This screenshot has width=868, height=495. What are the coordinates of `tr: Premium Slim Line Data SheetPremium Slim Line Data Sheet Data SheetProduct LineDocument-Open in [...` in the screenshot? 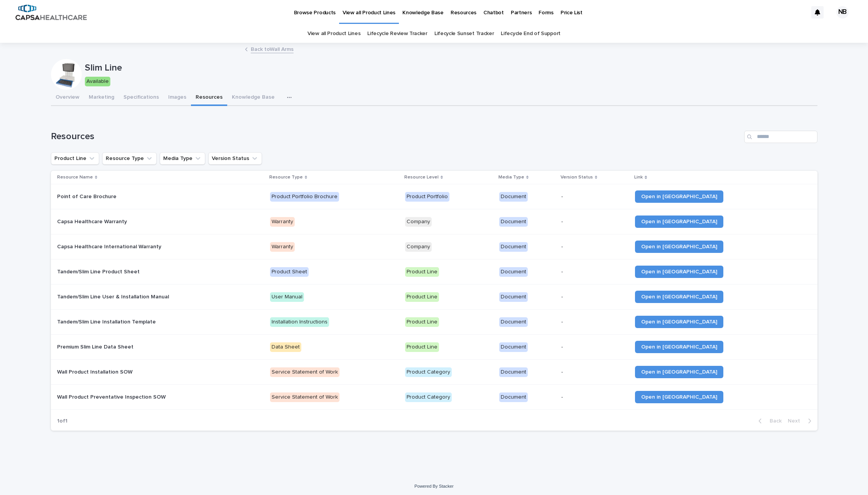 It's located at (434, 347).